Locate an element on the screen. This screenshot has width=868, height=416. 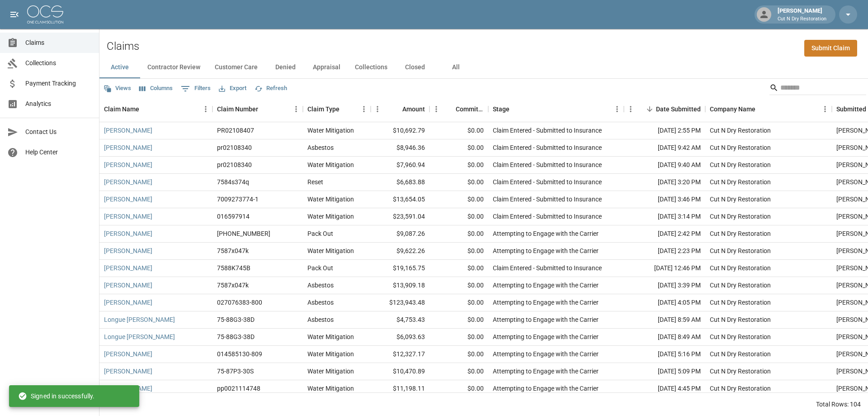
div: $13,654.05 is located at coordinates (401, 200).